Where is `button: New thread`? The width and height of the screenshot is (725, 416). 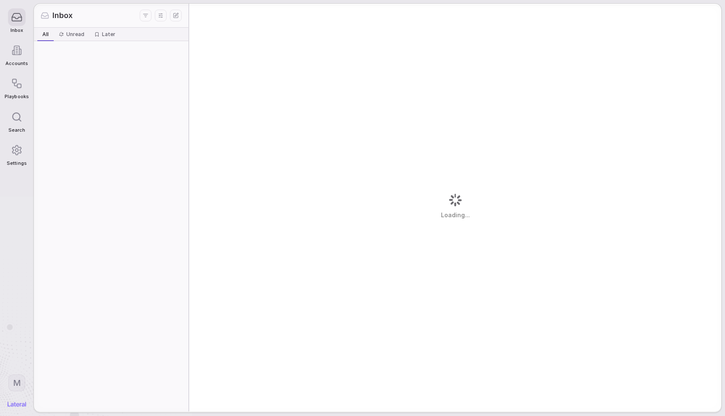
button: New thread is located at coordinates (176, 16).